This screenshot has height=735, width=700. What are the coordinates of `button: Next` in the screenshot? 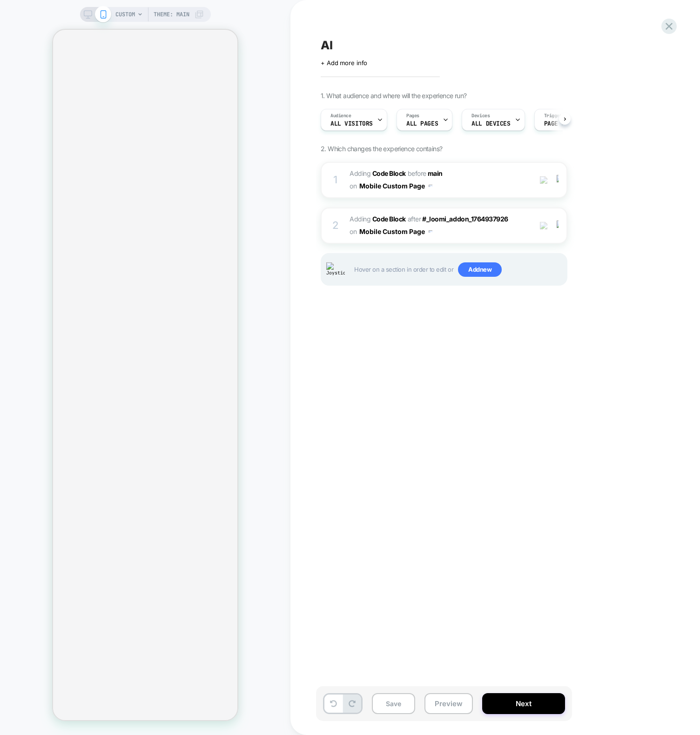 It's located at (524, 704).